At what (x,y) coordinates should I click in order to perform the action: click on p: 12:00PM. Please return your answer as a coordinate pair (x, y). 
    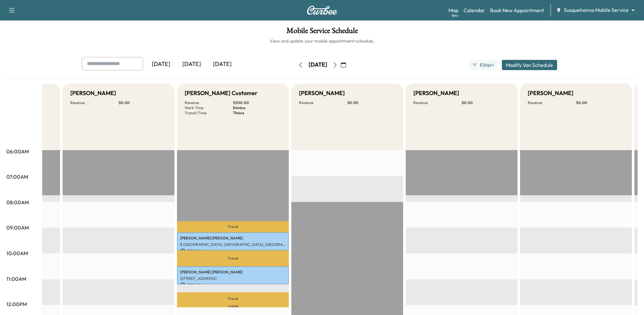
    Looking at the image, I should click on (17, 304).